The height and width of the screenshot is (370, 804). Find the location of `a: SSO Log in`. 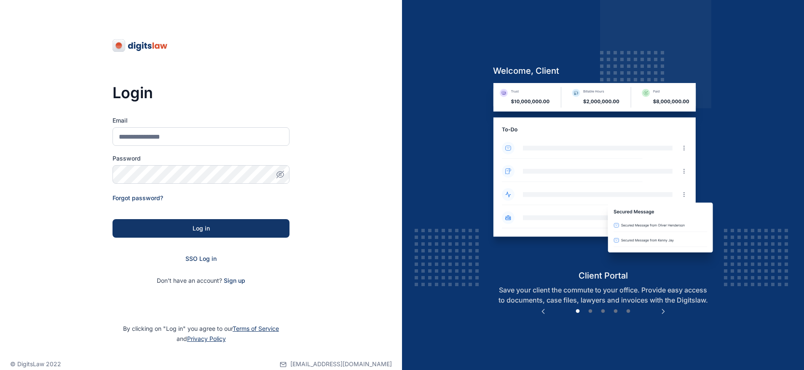

a: SSO Log in is located at coordinates (201, 258).